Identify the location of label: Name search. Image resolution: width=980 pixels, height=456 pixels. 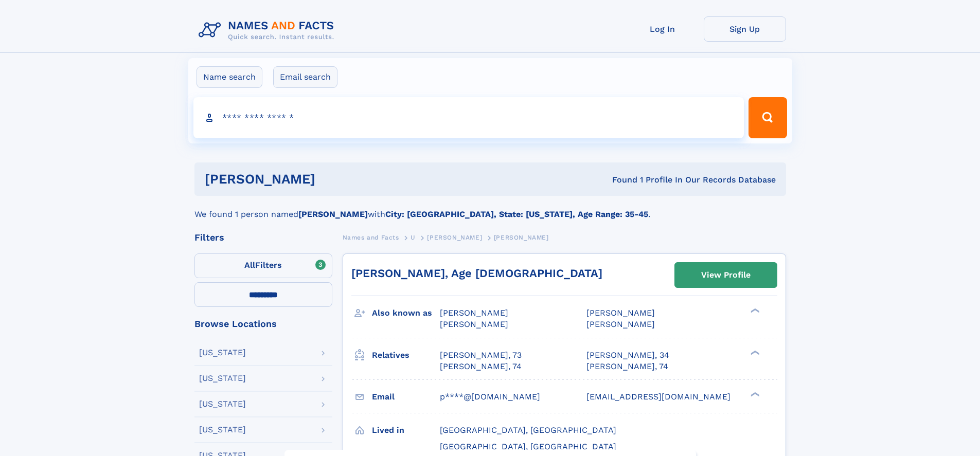
(230, 77).